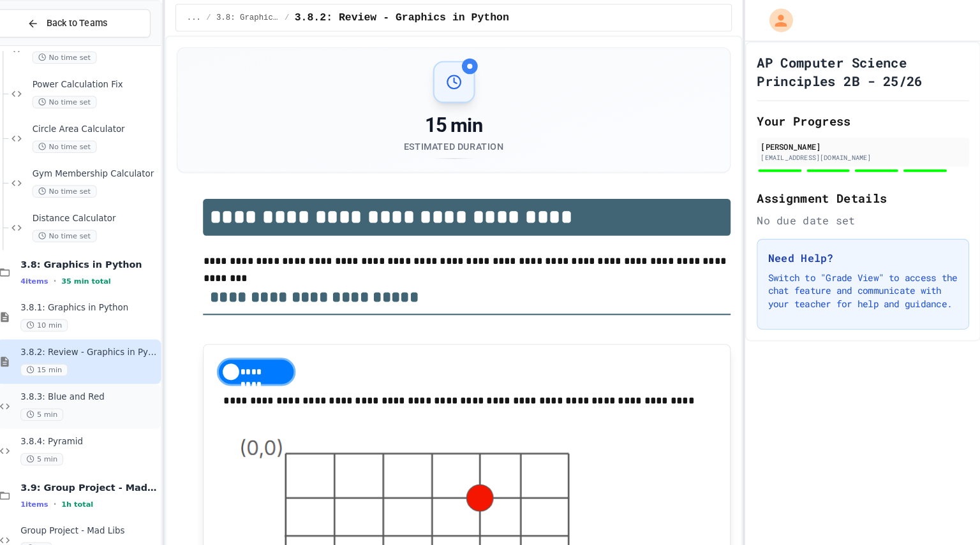 This screenshot has height=545, width=980. Describe the element at coordinates (865, 282) in the screenshot. I see `p: Switch to "Grade View" to access the chat feature and communicate with your teacher for help and ...` at that location.